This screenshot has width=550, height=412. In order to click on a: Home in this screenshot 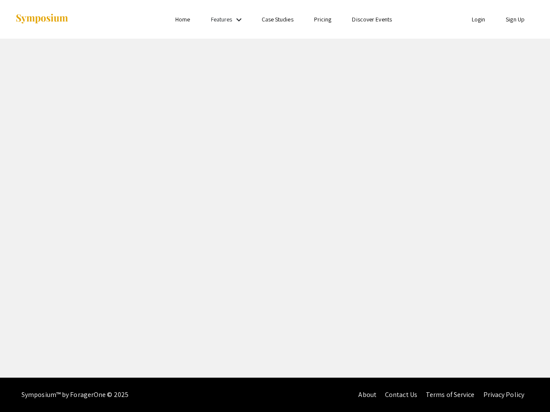, I will do `click(183, 19)`.